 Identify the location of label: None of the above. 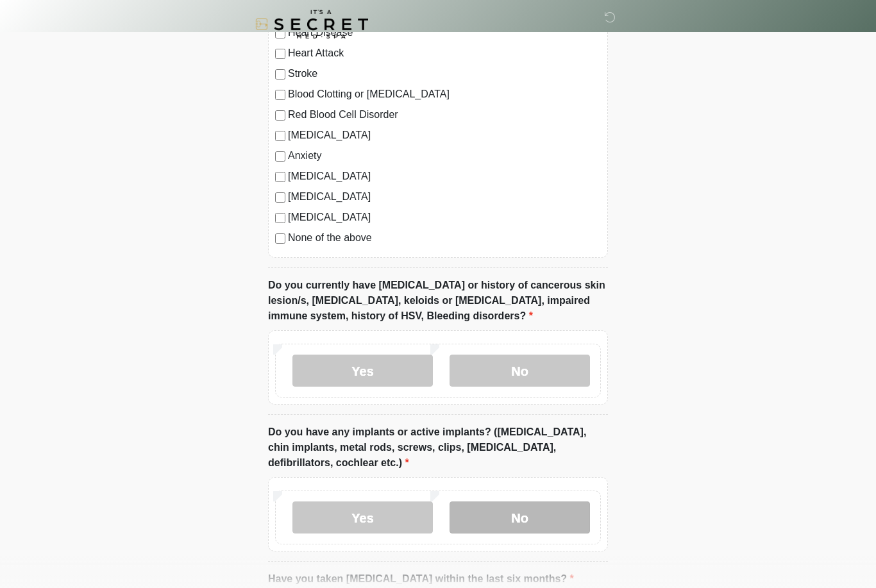
(444, 238).